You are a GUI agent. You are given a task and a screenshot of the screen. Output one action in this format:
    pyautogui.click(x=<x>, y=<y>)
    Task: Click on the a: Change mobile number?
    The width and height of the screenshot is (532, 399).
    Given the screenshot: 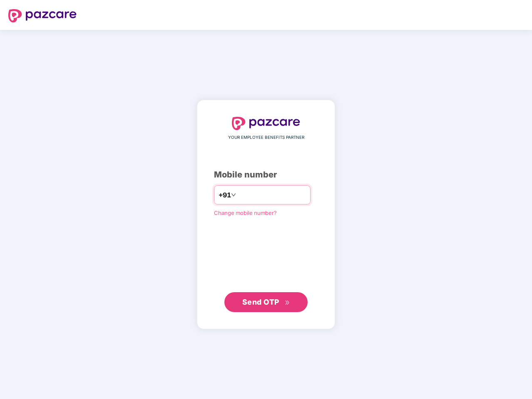 What is the action you would take?
    pyautogui.click(x=245, y=213)
    